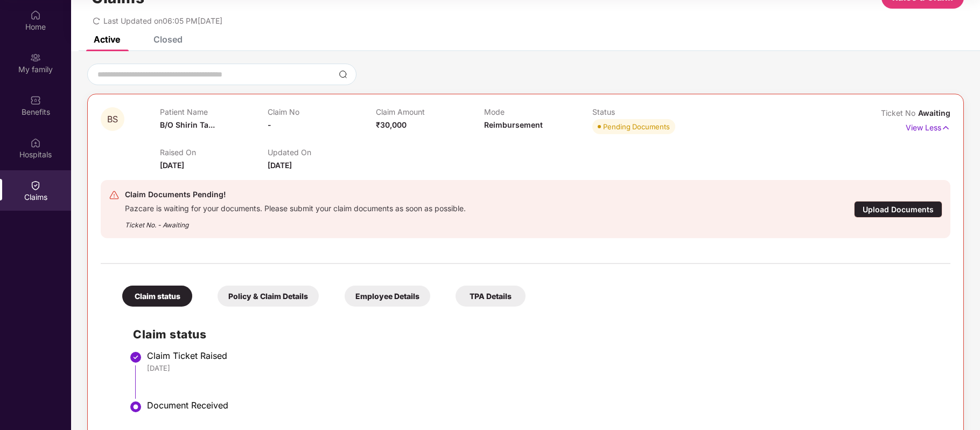 This screenshot has height=430, width=980. Describe the element at coordinates (544, 355) in the screenshot. I see `div: Claim Ticket Raised` at that location.